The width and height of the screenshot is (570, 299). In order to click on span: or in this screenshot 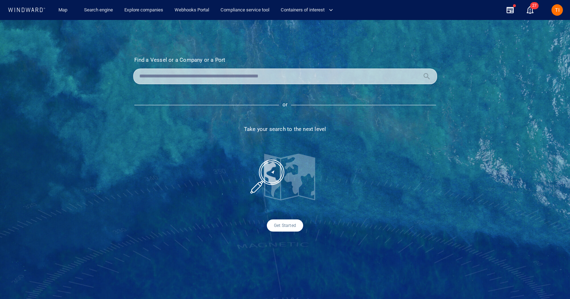, I will do `click(285, 105)`.